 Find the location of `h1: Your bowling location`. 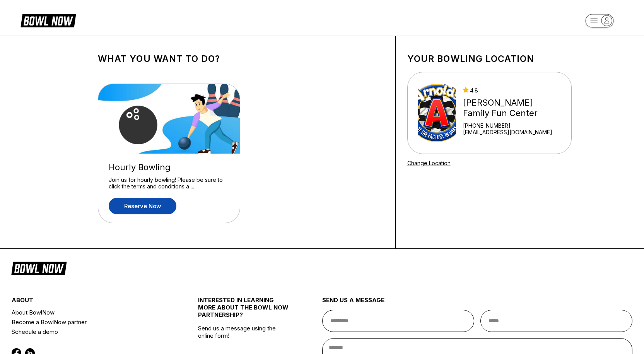

h1: Your bowling location is located at coordinates (489, 59).